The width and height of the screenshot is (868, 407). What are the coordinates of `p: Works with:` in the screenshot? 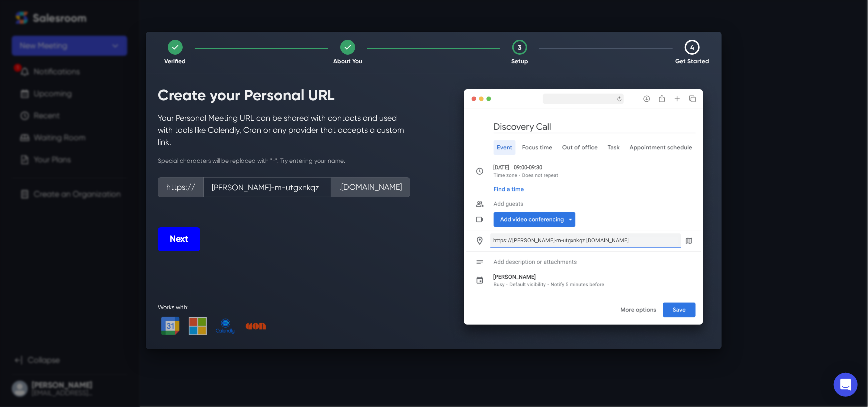 It's located at (213, 308).